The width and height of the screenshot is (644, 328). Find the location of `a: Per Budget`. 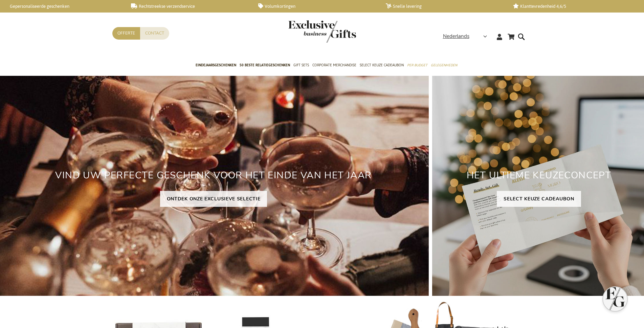

a: Per Budget is located at coordinates (417, 66).